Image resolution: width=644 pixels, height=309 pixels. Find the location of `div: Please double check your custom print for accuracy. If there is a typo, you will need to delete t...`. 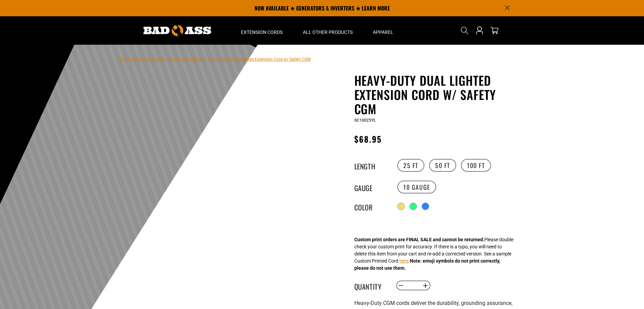

div: Please double check your custom print for accuracy. If there is a typo, you will need to delete t... is located at coordinates (434, 254).